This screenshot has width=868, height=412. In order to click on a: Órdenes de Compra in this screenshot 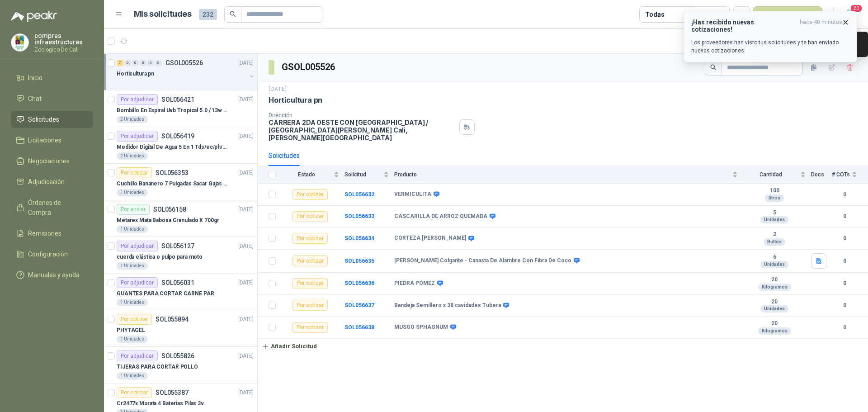, I will do `click(52, 207)`.